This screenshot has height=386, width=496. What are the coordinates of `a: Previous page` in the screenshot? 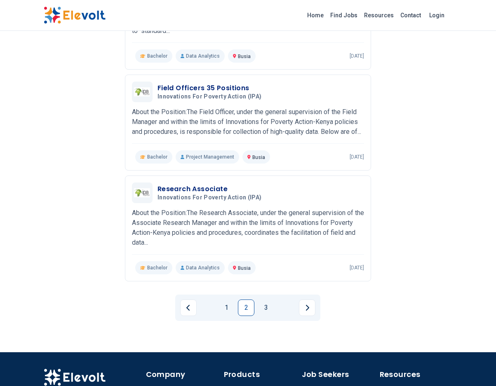 It's located at (188, 308).